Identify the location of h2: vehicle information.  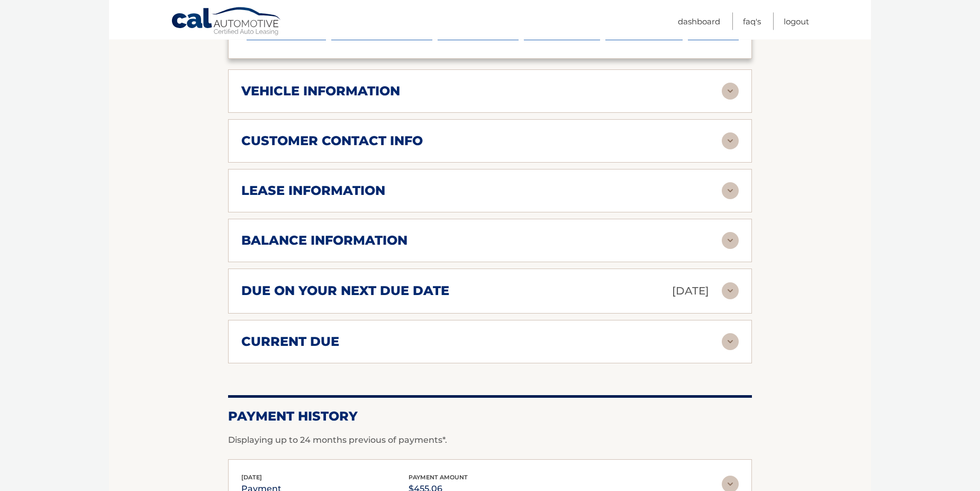
(321, 91).